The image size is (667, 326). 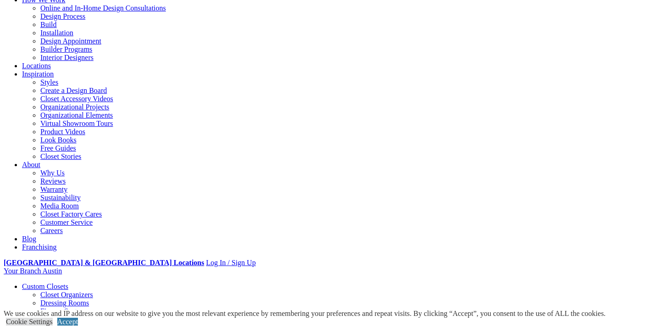 What do you see at coordinates (61, 198) in the screenshot?
I see `a: Sustainability` at bounding box center [61, 198].